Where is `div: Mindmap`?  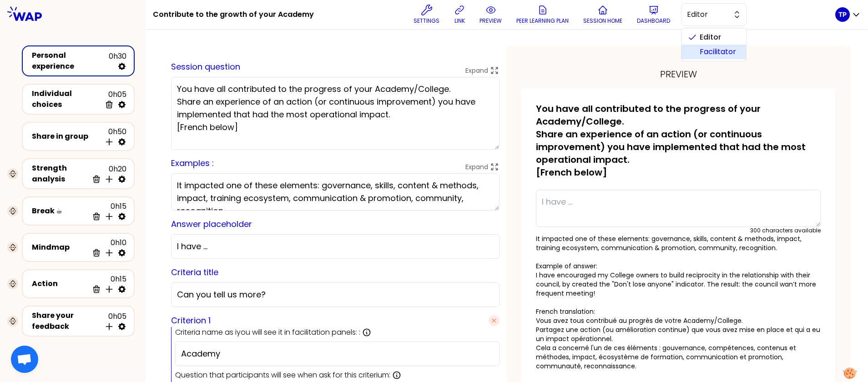
div: Mindmap is located at coordinates (60, 248).